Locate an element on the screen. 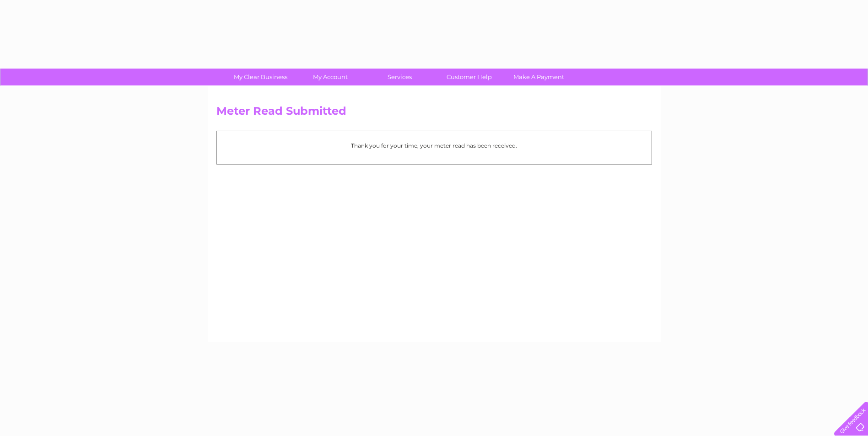 This screenshot has height=436, width=868. a: Make A Payment is located at coordinates (539, 77).